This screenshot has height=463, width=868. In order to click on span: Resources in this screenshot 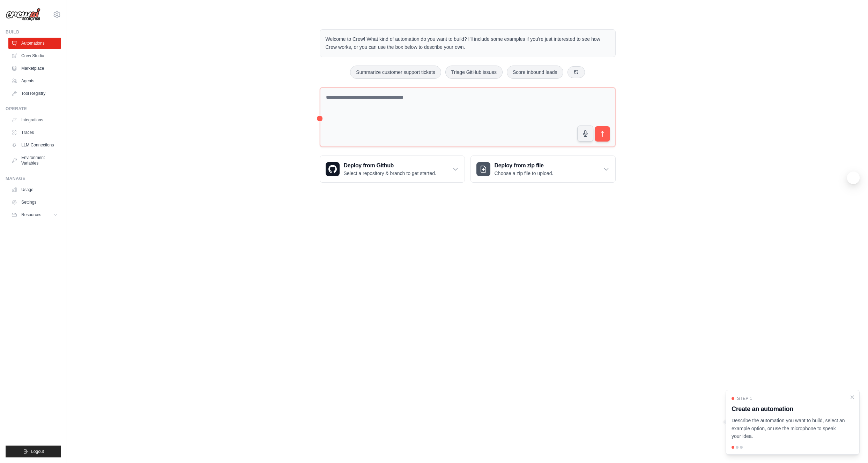, I will do `click(31, 215)`.